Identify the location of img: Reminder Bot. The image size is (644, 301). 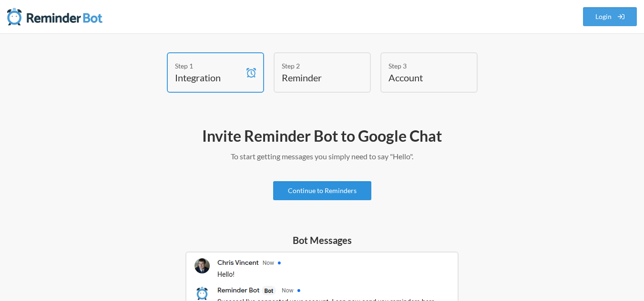
(55, 17).